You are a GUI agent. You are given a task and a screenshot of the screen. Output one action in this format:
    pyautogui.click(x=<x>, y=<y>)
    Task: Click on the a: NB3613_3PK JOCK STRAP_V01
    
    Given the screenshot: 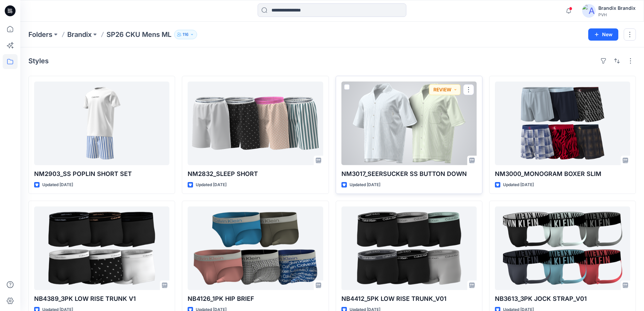 What is the action you would take?
    pyautogui.click(x=563, y=248)
    